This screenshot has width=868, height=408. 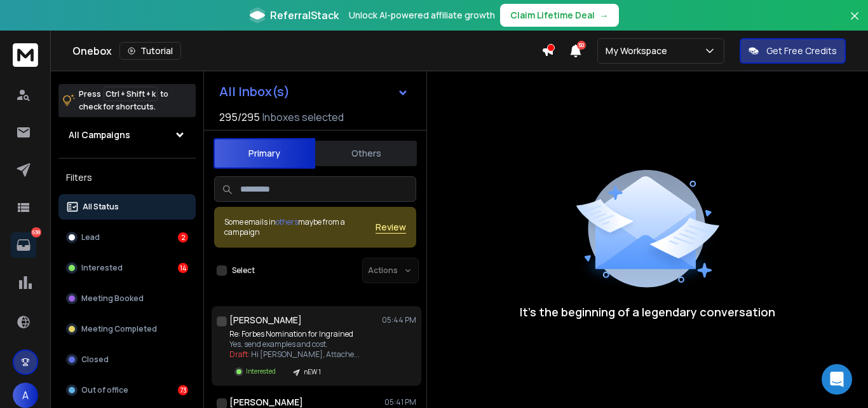 What do you see at coordinates (25, 395) in the screenshot?
I see `span: A` at bounding box center [25, 395].